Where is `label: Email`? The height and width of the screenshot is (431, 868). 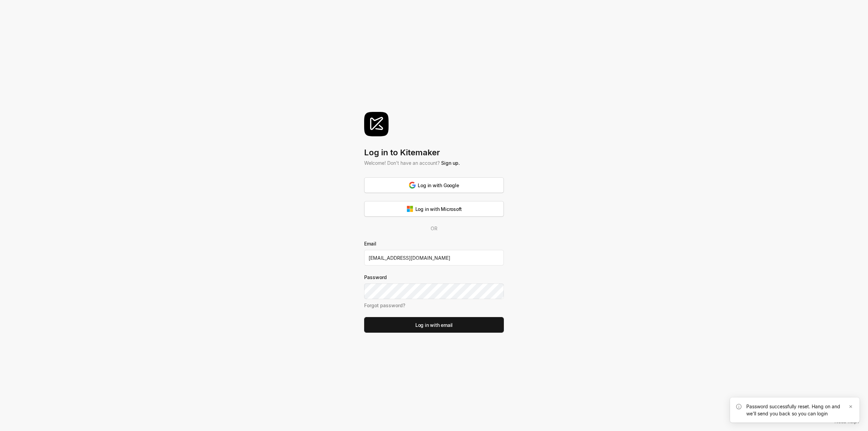
label: Email is located at coordinates (434, 243).